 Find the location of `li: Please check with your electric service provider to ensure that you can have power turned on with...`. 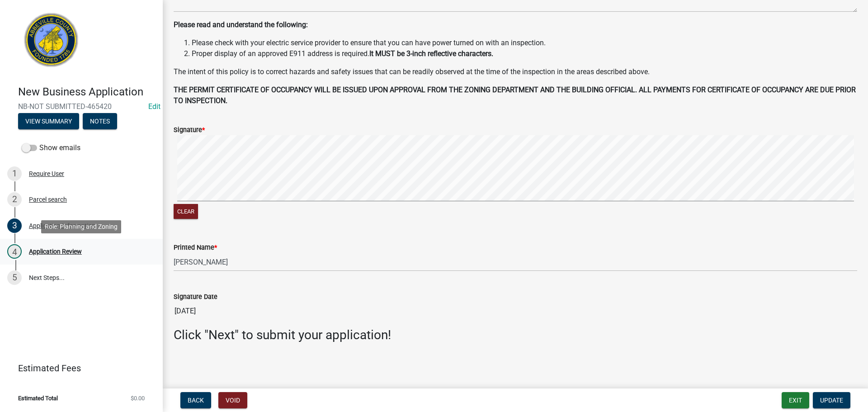

li: Please check with your electric service provider to ensure that you can have power turned on with... is located at coordinates (524, 43).